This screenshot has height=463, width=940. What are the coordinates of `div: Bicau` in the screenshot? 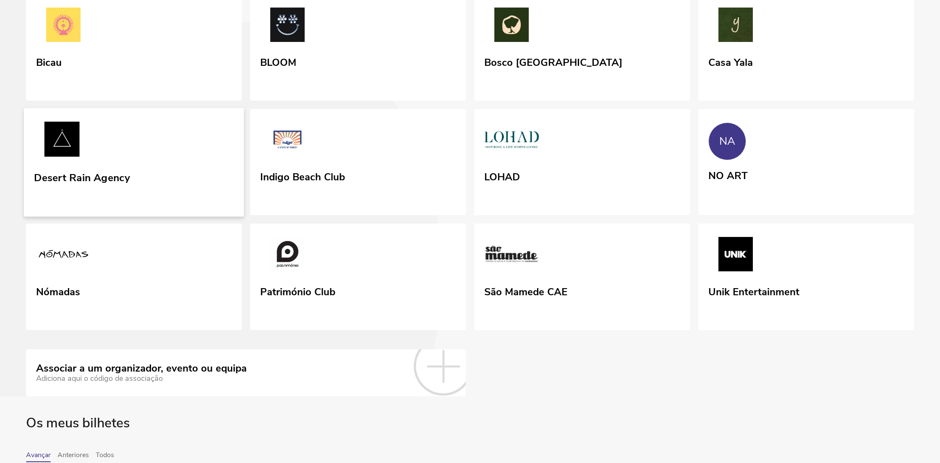 It's located at (49, 61).